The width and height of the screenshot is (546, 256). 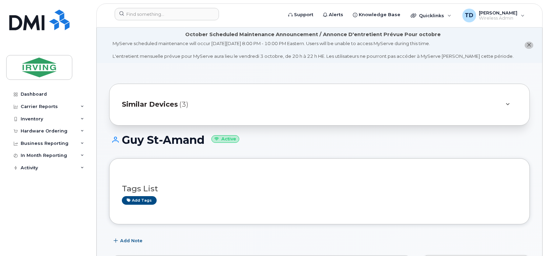 What do you see at coordinates (131, 240) in the screenshot?
I see `span: Add Note` at bounding box center [131, 240].